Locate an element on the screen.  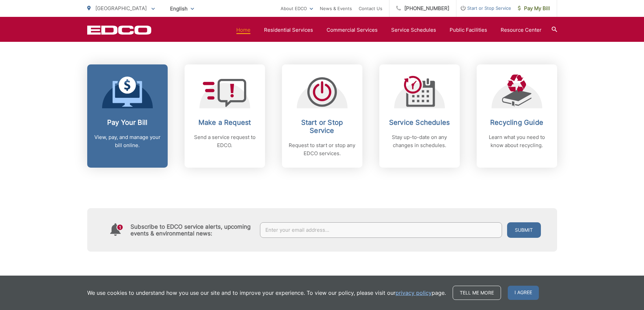
a: Home is located at coordinates (244, 30).